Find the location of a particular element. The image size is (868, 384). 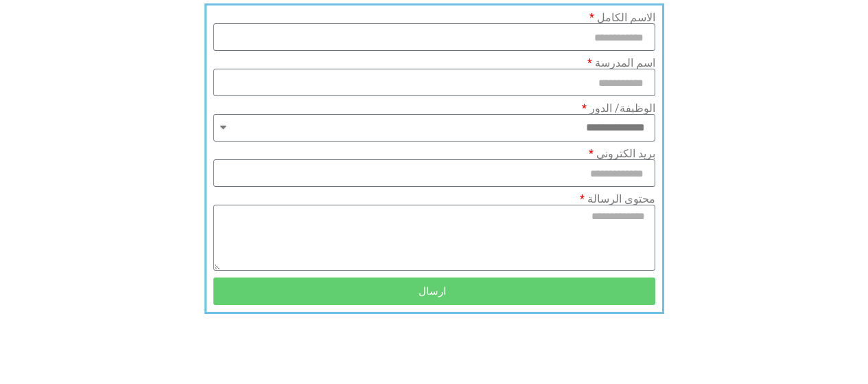

label: اسم المدرسة is located at coordinates (621, 64).